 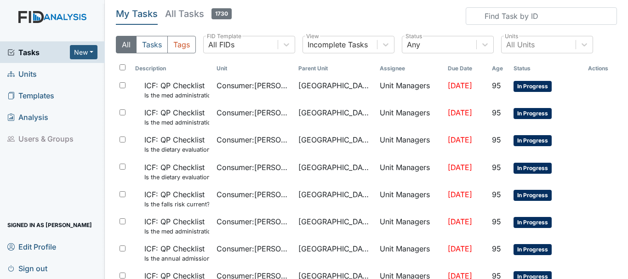 What do you see at coordinates (198, 14) in the screenshot?
I see `h5: All Tasks` at bounding box center [198, 14].